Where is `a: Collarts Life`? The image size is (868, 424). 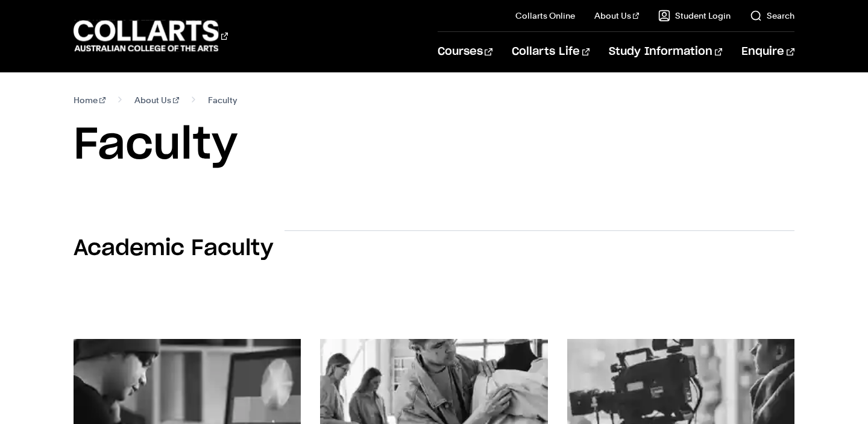 a: Collarts Life is located at coordinates (551, 52).